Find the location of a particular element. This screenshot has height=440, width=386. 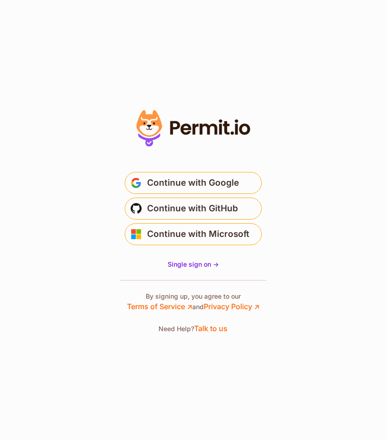

p: By signing up, you agree to our and is located at coordinates (193, 302).